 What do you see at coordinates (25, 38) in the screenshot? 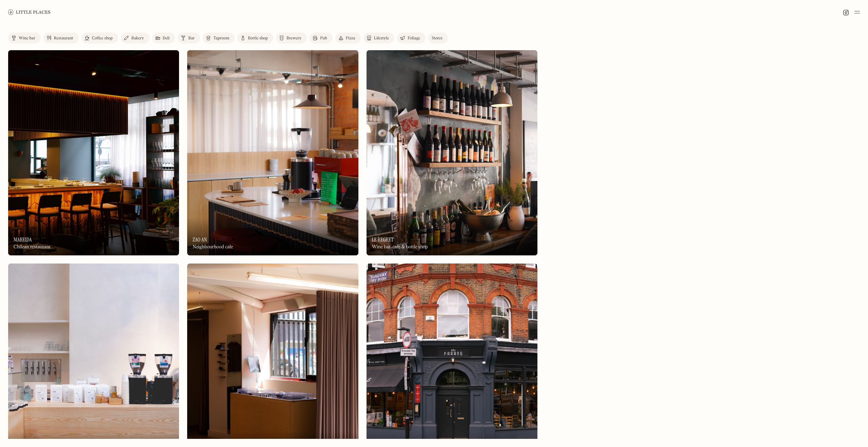
I see `a: Wine bar` at bounding box center [25, 38].